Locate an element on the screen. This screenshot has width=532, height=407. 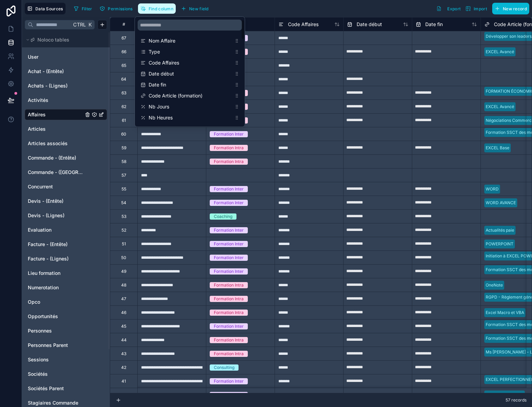
span: Noloco tables is located at coordinates (53, 40).